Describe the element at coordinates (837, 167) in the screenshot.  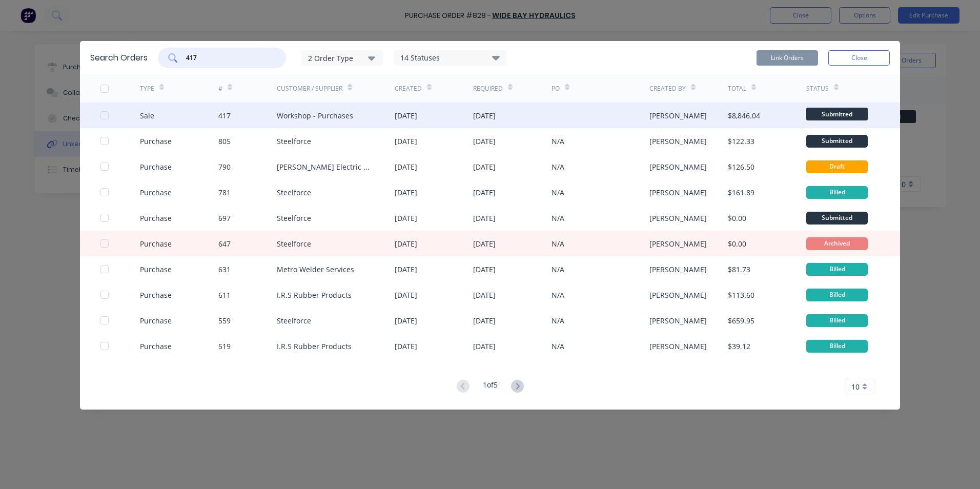
I see `div: Draft` at that location.